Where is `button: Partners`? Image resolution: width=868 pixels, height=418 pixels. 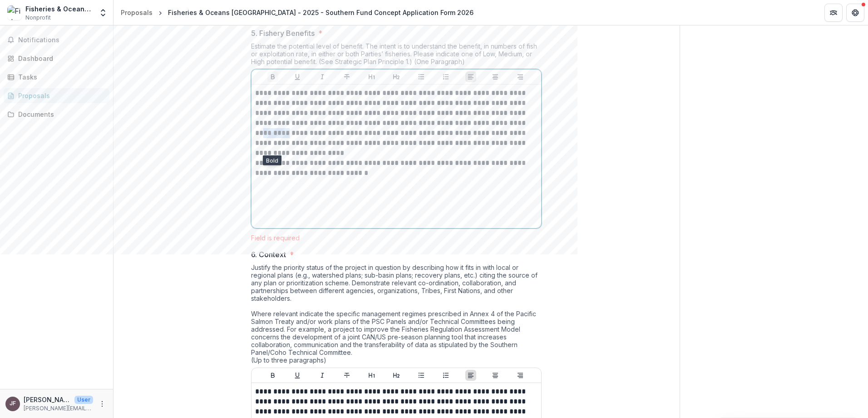
button: Partners is located at coordinates (834, 13).